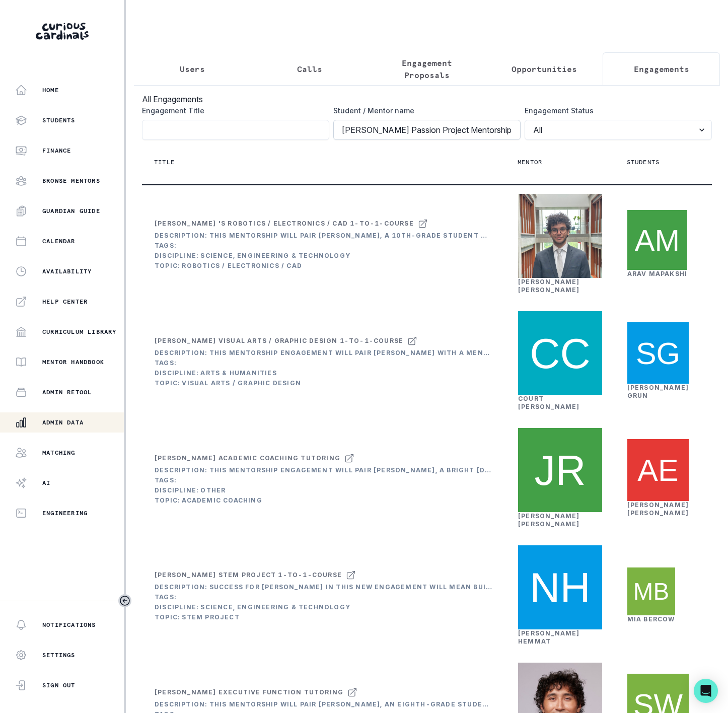  Describe the element at coordinates (323, 373) in the screenshot. I see `div: Discipline: Arts & Humanities` at that location.